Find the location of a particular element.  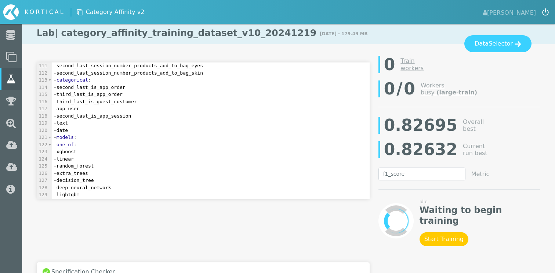

div: Current run best is located at coordinates (477, 149).